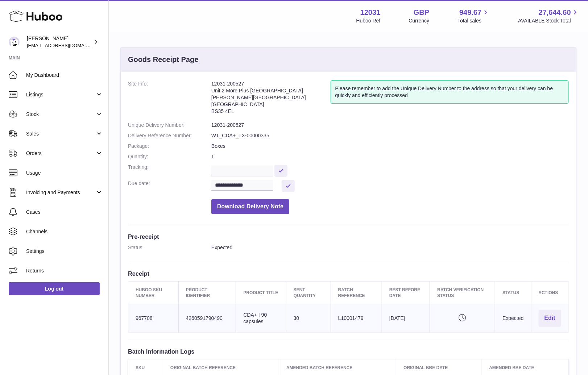  I want to click on th: Batch Verification Status, so click(463, 293).